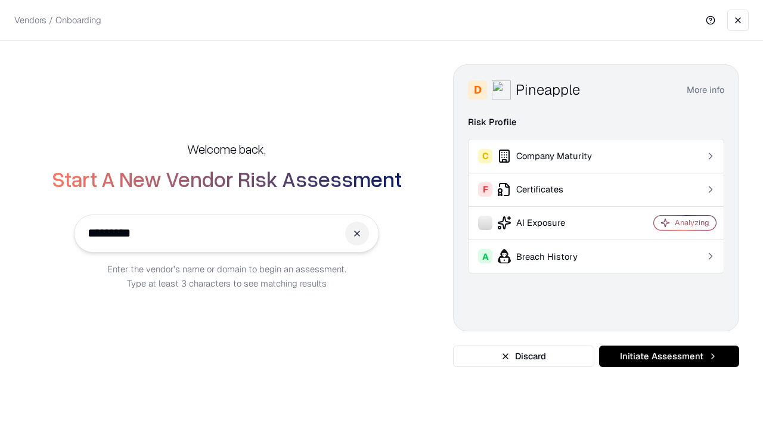  What do you see at coordinates (549, 156) in the screenshot?
I see `div: Company Maturity` at bounding box center [549, 156].